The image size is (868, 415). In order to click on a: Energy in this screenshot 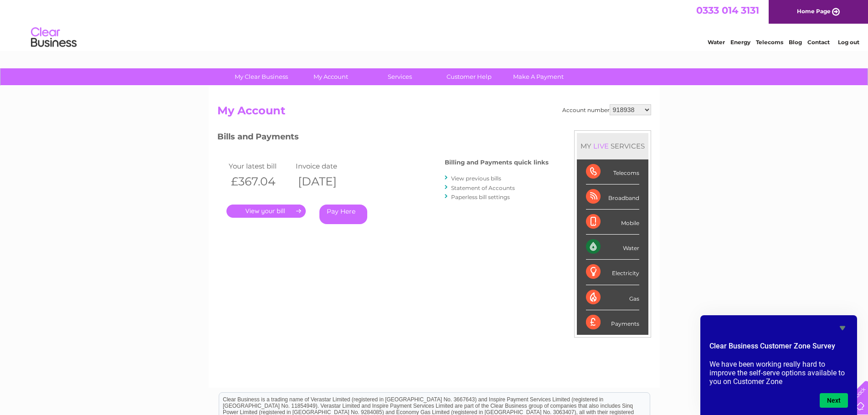, I will do `click(741, 42)`.